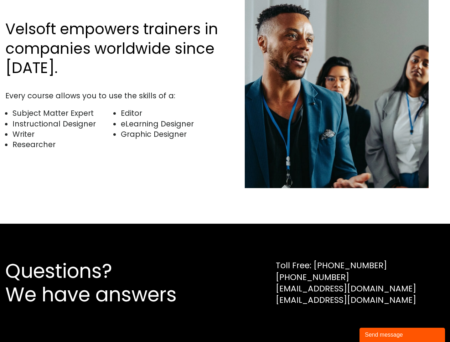 The width and height of the screenshot is (450, 342). I want to click on li: Researcher, so click(63, 144).